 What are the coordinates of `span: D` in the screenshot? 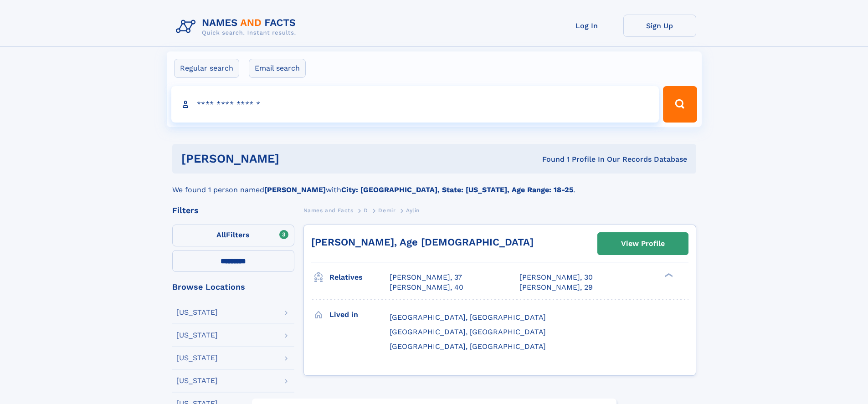 It's located at (366, 210).